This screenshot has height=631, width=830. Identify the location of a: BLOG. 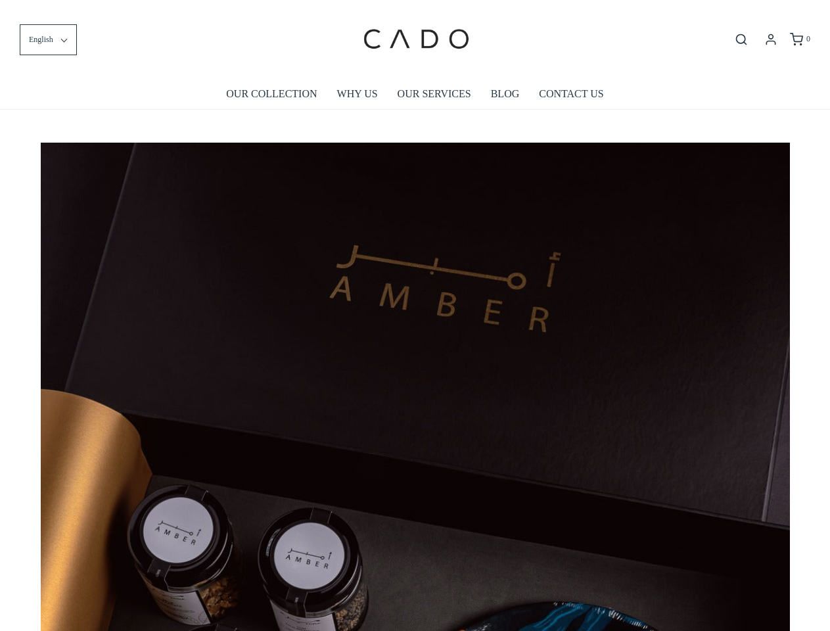
(505, 94).